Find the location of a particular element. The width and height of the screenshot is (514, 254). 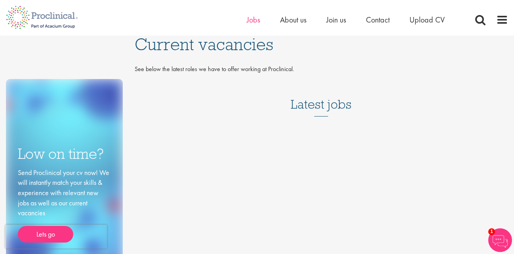

span: Jobs is located at coordinates (253, 20).